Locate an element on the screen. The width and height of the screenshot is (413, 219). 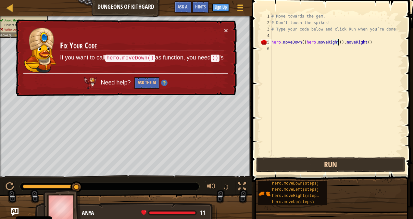
div: 3 is located at coordinates (266, 29).